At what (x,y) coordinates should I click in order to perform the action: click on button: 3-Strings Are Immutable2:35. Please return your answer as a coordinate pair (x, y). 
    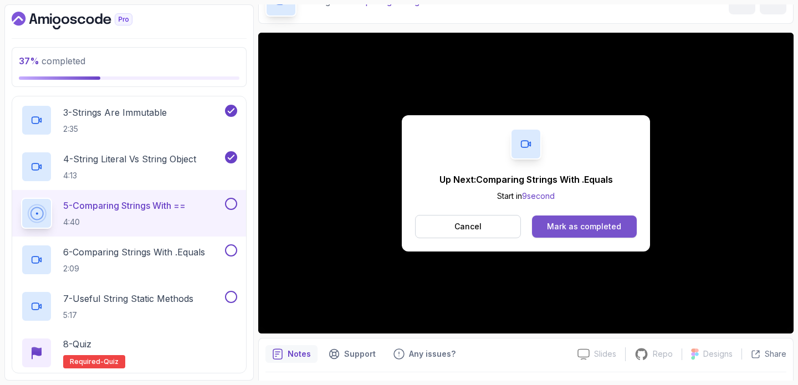
    Looking at the image, I should click on (129, 120).